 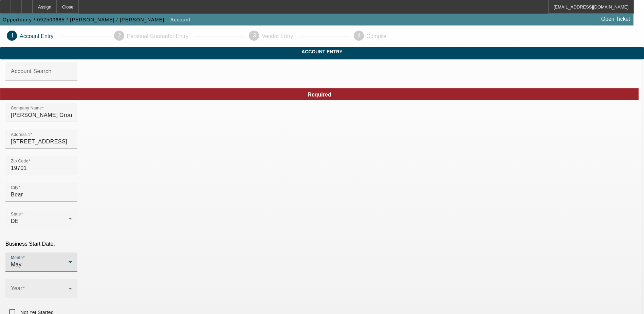 I want to click on mat-label: Zip Code, so click(x=20, y=161).